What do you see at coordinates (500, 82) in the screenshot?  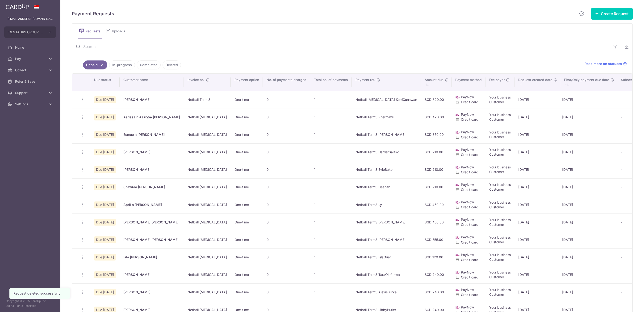 I see `th: Fee payor` at bounding box center [500, 82].